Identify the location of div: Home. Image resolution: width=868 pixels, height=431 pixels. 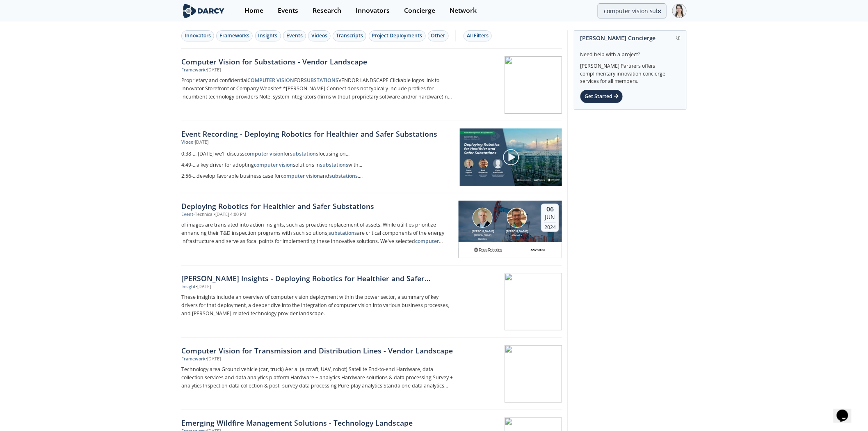
(254, 11).